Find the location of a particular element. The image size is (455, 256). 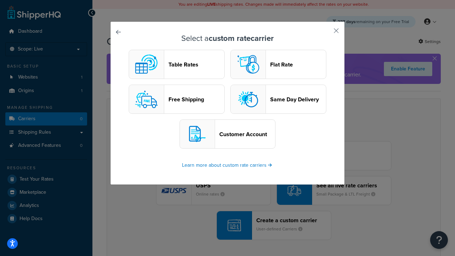

h3: Select a is located at coordinates (228, 38).